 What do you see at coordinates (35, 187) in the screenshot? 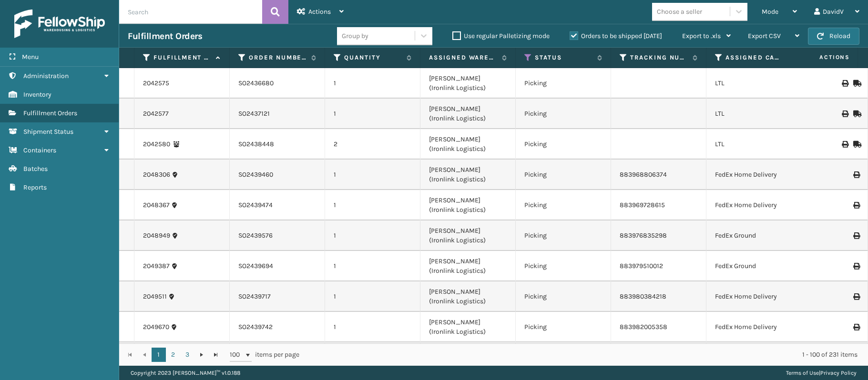
I see `span: Reports` at bounding box center [35, 187].